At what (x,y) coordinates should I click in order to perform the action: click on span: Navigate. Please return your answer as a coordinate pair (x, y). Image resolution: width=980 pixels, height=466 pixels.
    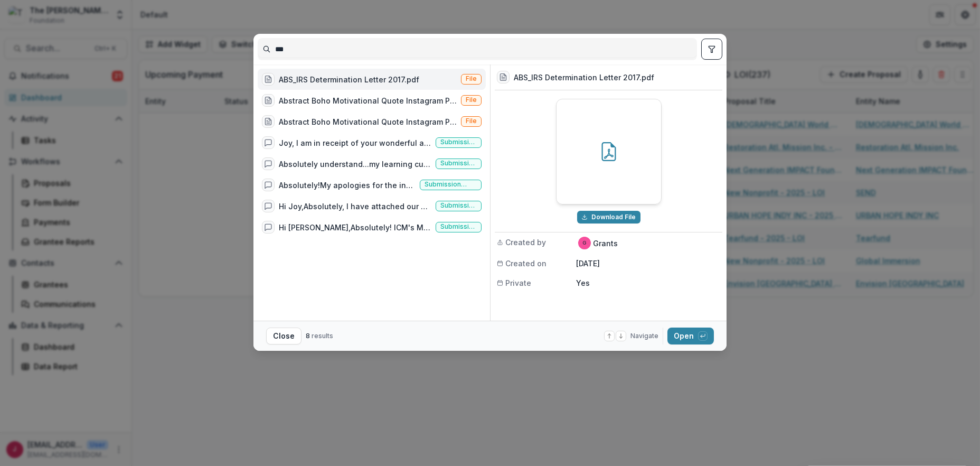
    Looking at the image, I should click on (644, 336).